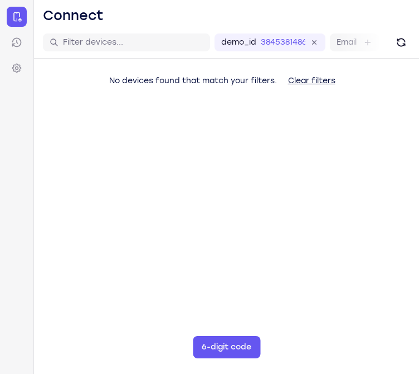 This screenshot has width=419, height=374. Describe the element at coordinates (226, 347) in the screenshot. I see `button: 6-digit code` at that location.